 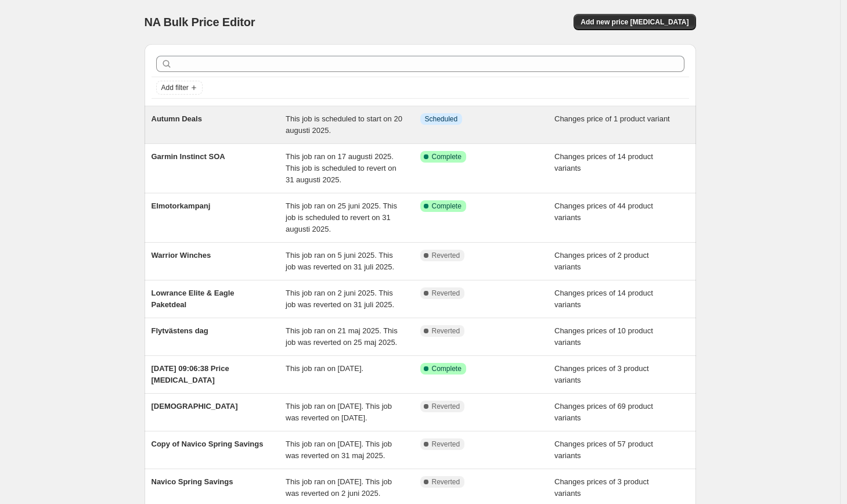 I want to click on span: This job ran on 25 juni 2025. This job is scheduled to revert on 31 augusti 2025., so click(x=342, y=217).